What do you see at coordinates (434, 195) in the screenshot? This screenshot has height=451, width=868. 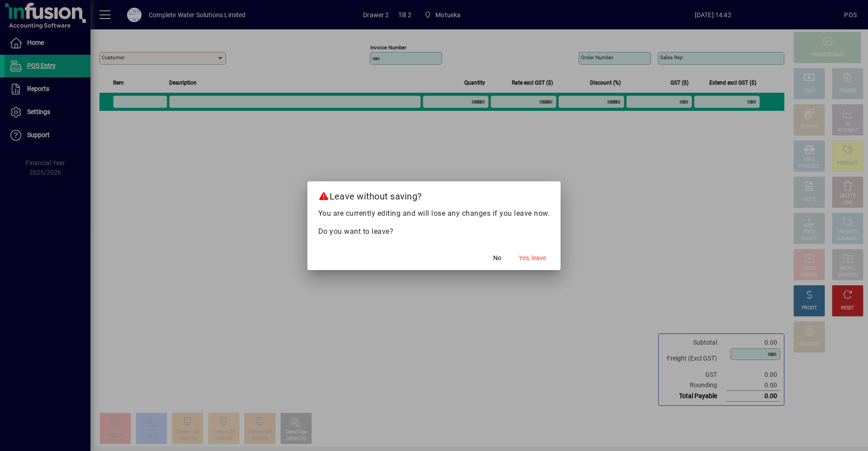 I see `h2: Leave without saving?` at bounding box center [434, 195].